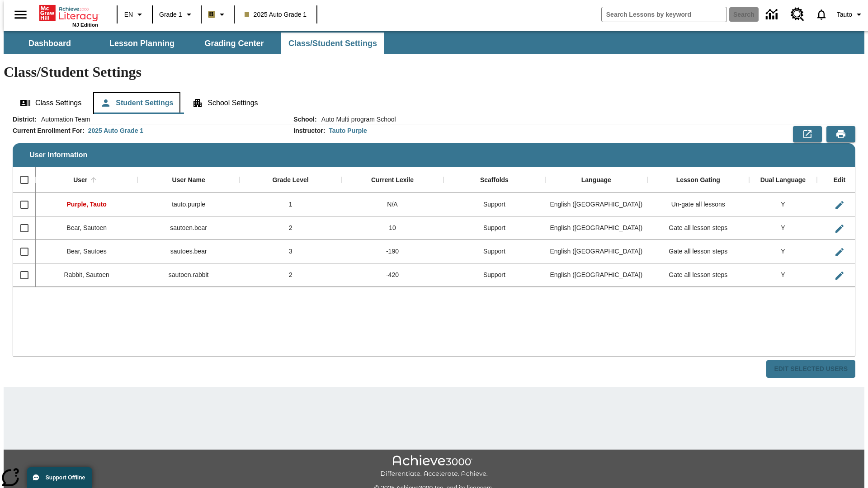 The width and height of the screenshot is (868, 488). What do you see at coordinates (290, 204) in the screenshot?
I see `div: 1` at bounding box center [290, 204].